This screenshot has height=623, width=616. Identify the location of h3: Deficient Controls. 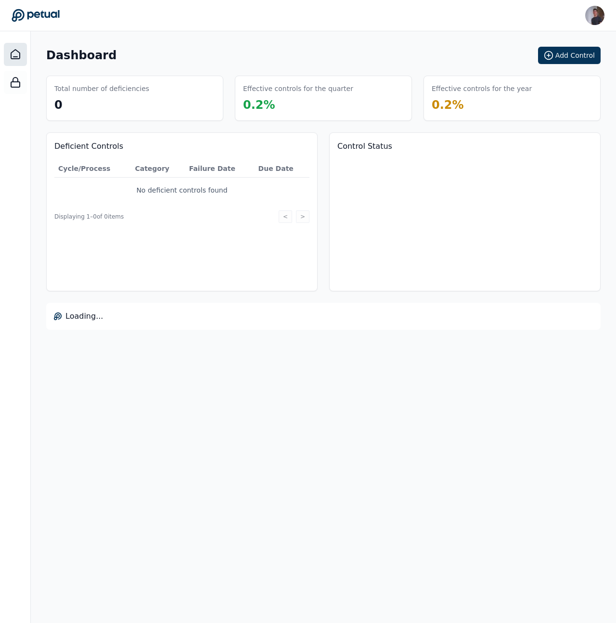
(182, 146).